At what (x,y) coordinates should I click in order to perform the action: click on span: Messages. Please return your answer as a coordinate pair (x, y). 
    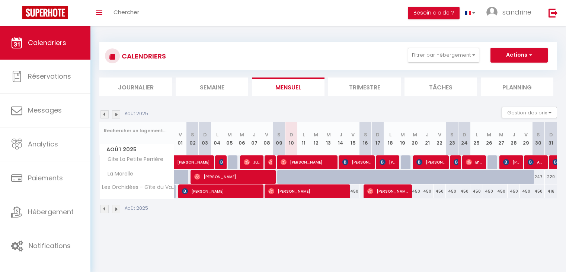
    Looking at the image, I should click on (45, 110).